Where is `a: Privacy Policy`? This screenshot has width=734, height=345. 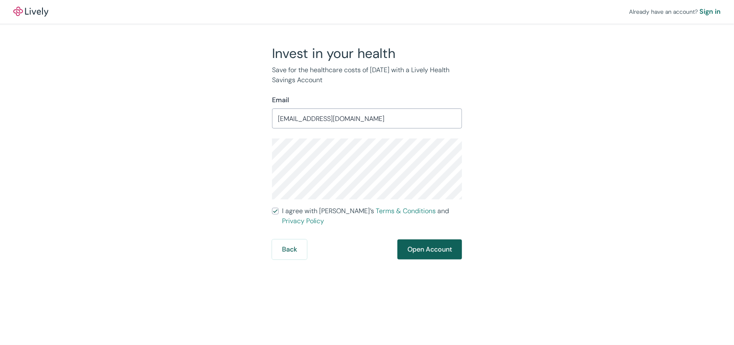 a: Privacy Policy is located at coordinates (303, 220).